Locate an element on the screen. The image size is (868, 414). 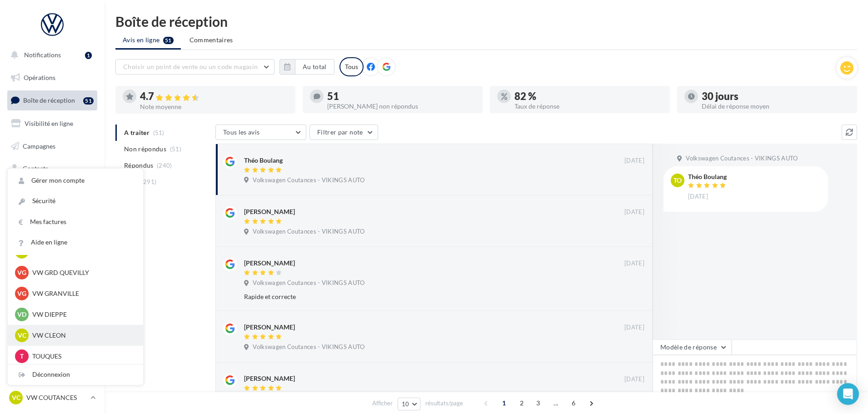
a: Sécurité is located at coordinates (76, 201).